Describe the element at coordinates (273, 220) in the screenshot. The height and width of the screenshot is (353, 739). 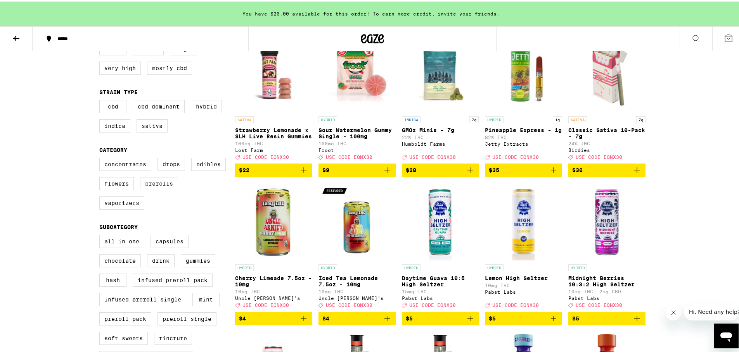
I see `img: Uncle Arnie's - Cherry Limeade 7.5oz - 10mg` at that location.